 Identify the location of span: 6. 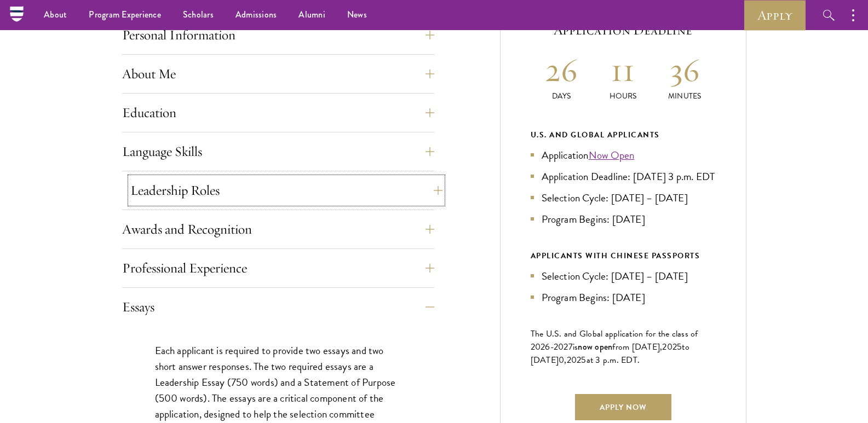
(547, 347).